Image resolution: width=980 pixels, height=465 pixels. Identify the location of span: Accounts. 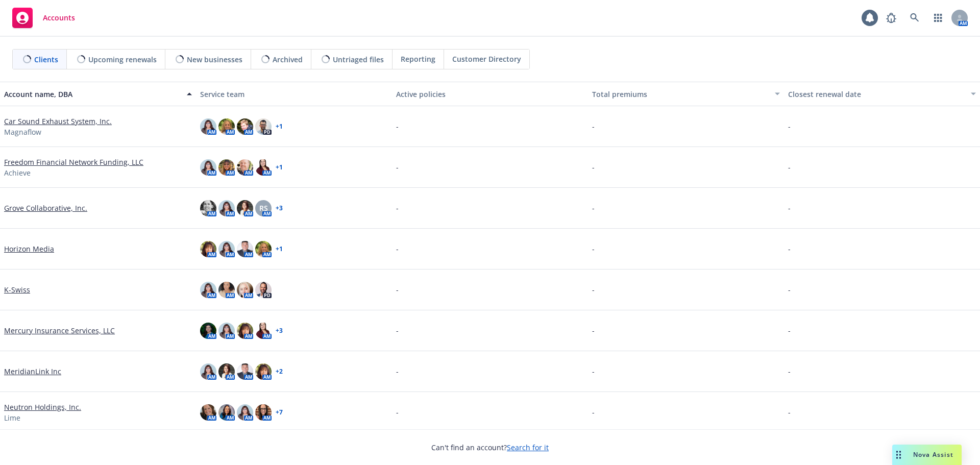
(59, 18).